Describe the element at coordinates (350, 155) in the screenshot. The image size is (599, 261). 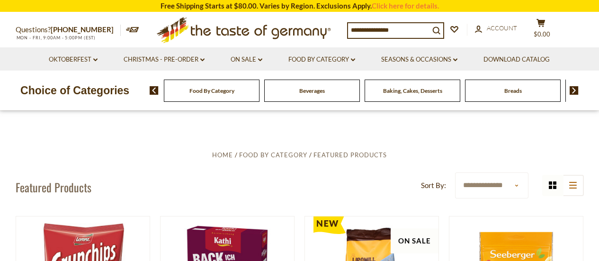
I see `span: Featured Products` at that location.